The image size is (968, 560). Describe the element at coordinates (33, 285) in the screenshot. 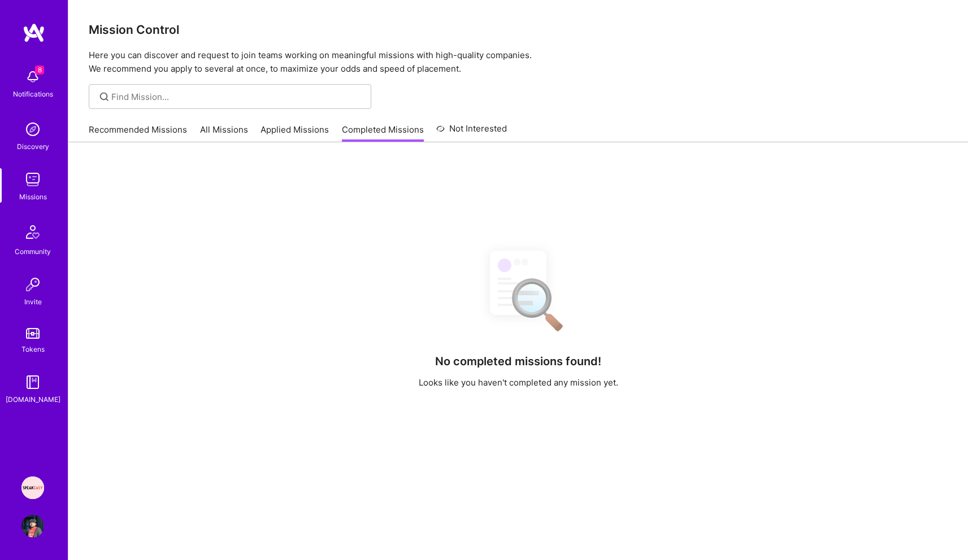

I see `img: Invite` at that location.